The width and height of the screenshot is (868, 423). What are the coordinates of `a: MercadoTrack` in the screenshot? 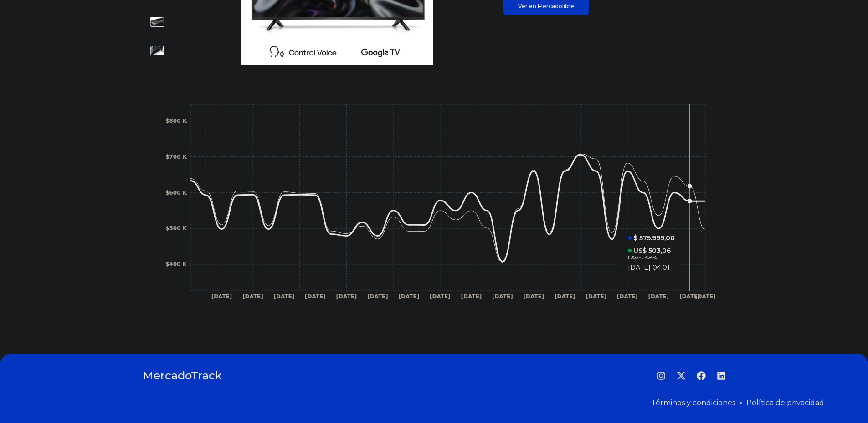 It's located at (182, 376).